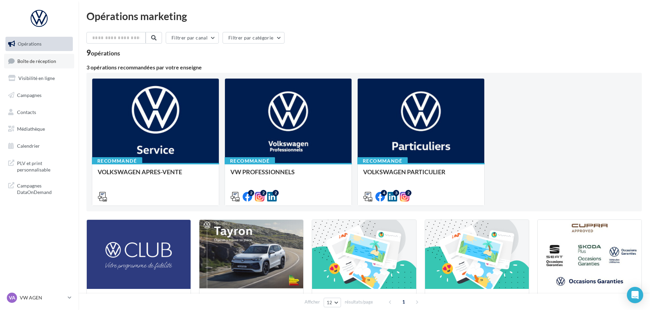 The width and height of the screenshot is (650, 310). I want to click on a: Campagnes DataOnDemand, so click(39, 188).